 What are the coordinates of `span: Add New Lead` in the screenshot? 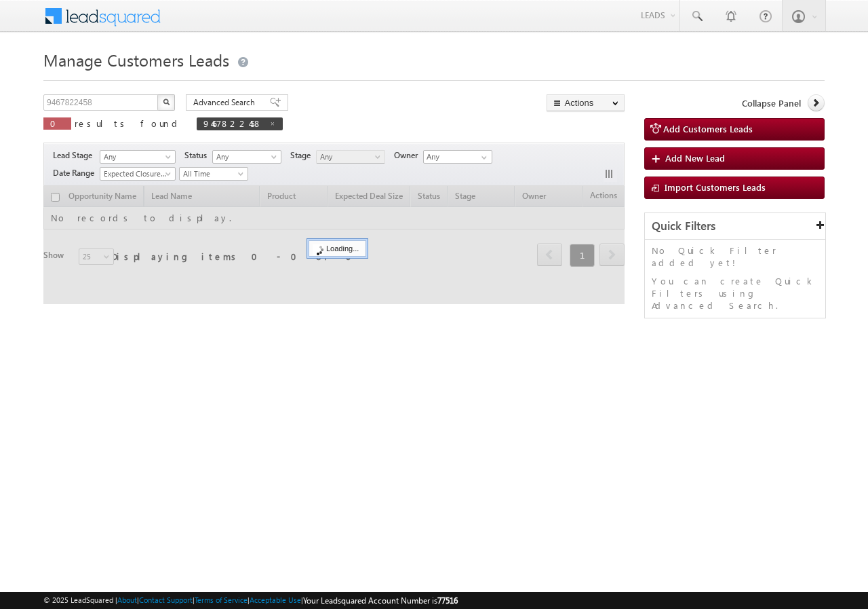 It's located at (695, 157).